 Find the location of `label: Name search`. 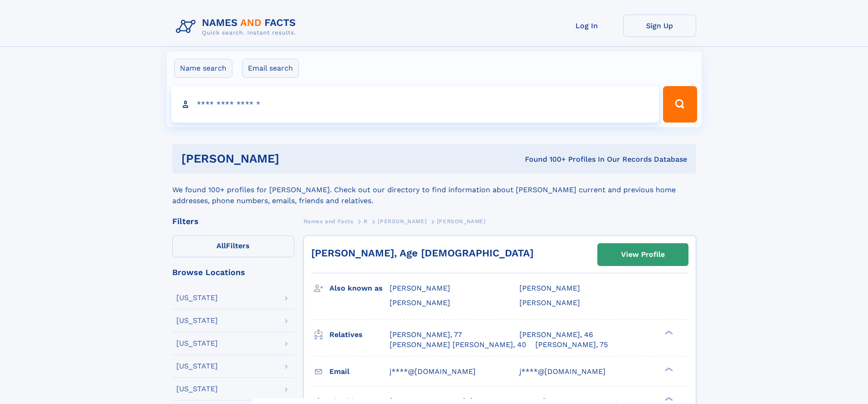

label: Name search is located at coordinates (203, 68).